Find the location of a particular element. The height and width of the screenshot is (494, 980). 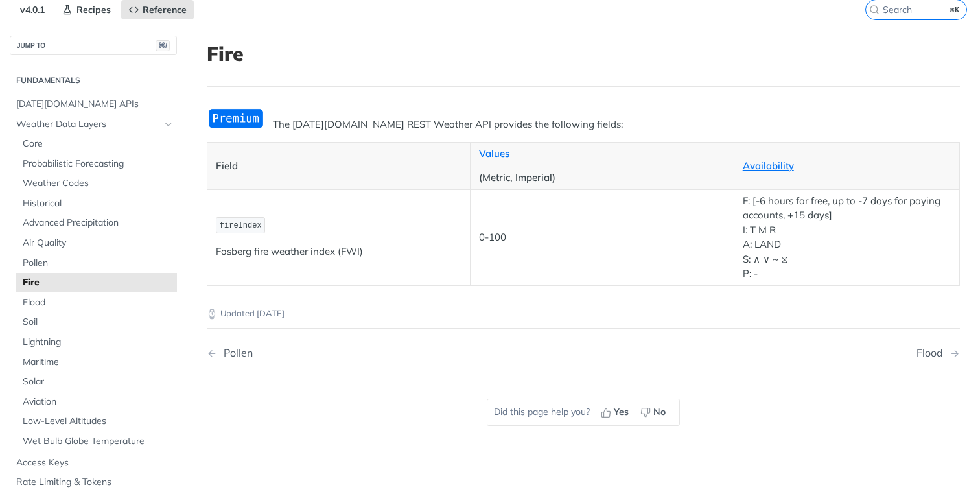

span: Flood is located at coordinates (98, 303).